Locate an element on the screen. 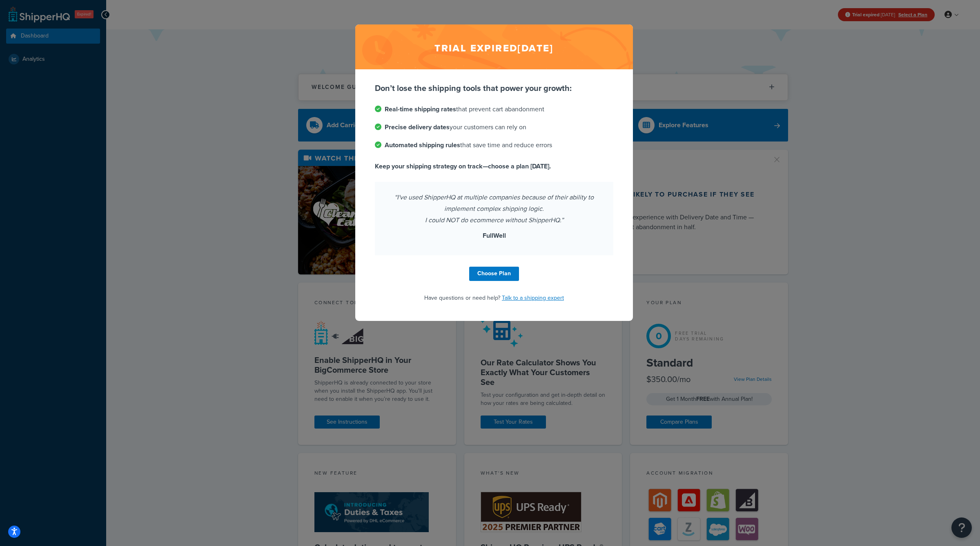 This screenshot has width=980, height=546. li: that save time and reduce errors is located at coordinates (494, 145).